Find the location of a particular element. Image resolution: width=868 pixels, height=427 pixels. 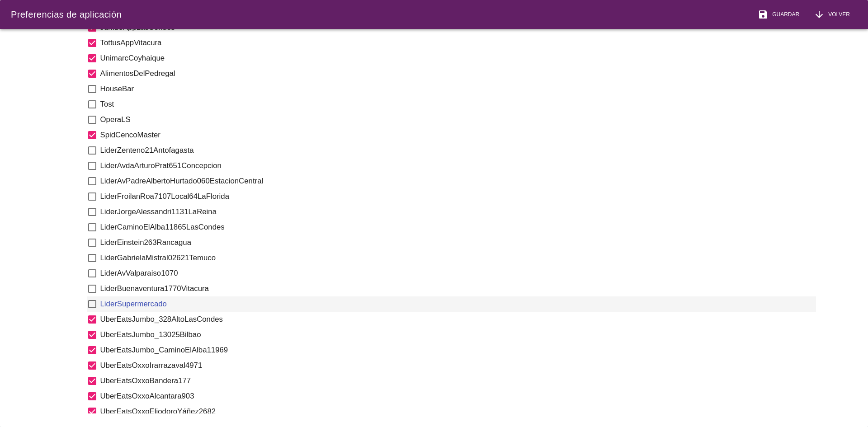

label: UberEatsOxxoBandera177 is located at coordinates (458, 381).